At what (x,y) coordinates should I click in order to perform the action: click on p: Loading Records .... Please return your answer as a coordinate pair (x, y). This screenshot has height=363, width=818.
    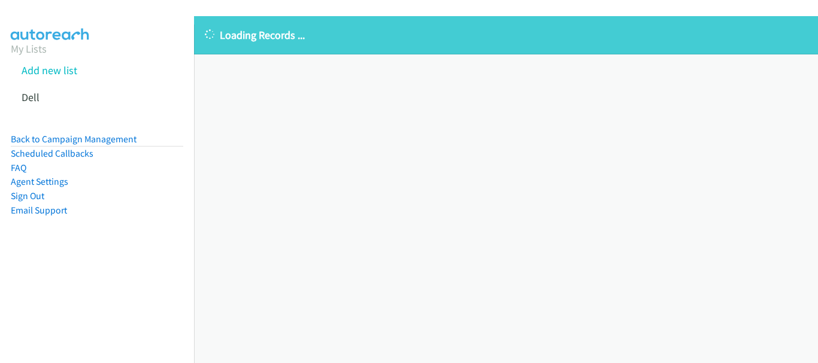
    Looking at the image, I should click on (506, 35).